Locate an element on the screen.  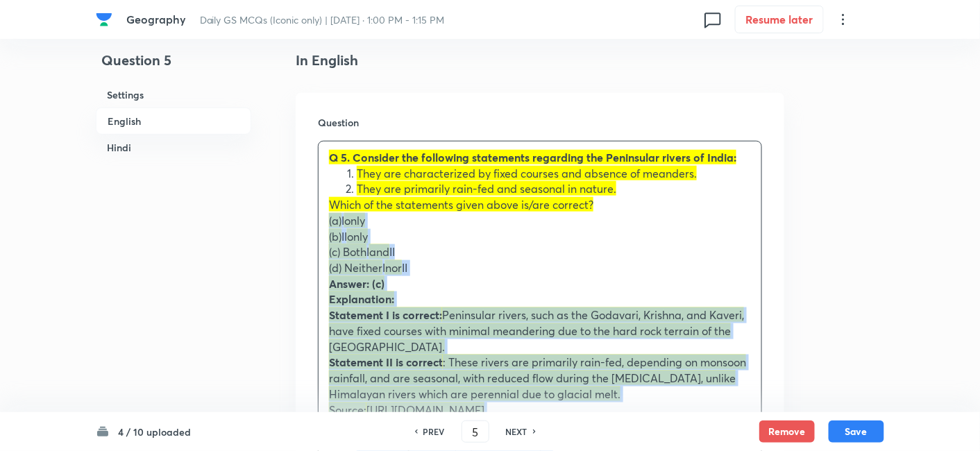
p: I is located at coordinates (540, 221).